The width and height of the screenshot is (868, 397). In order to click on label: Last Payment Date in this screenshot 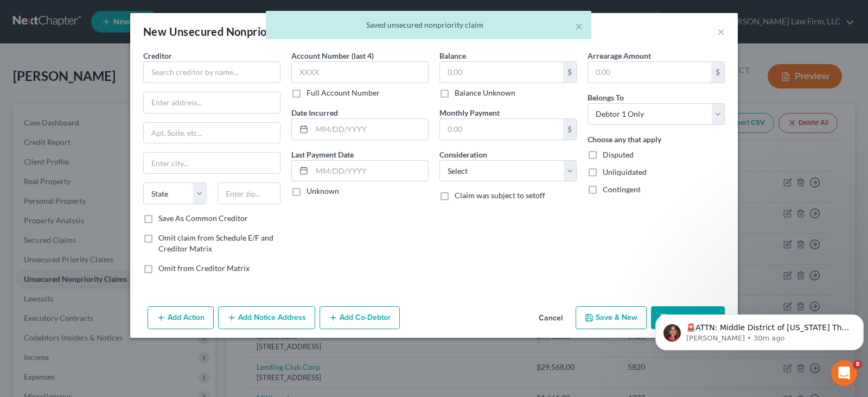, I will do `click(322, 154)`.